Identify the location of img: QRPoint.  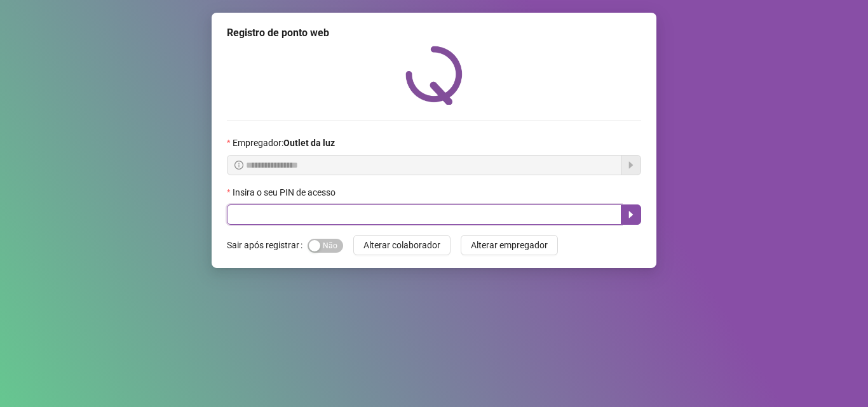
(434, 75).